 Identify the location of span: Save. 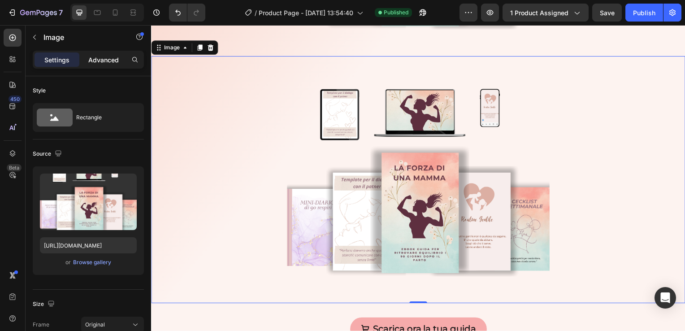
(607, 13).